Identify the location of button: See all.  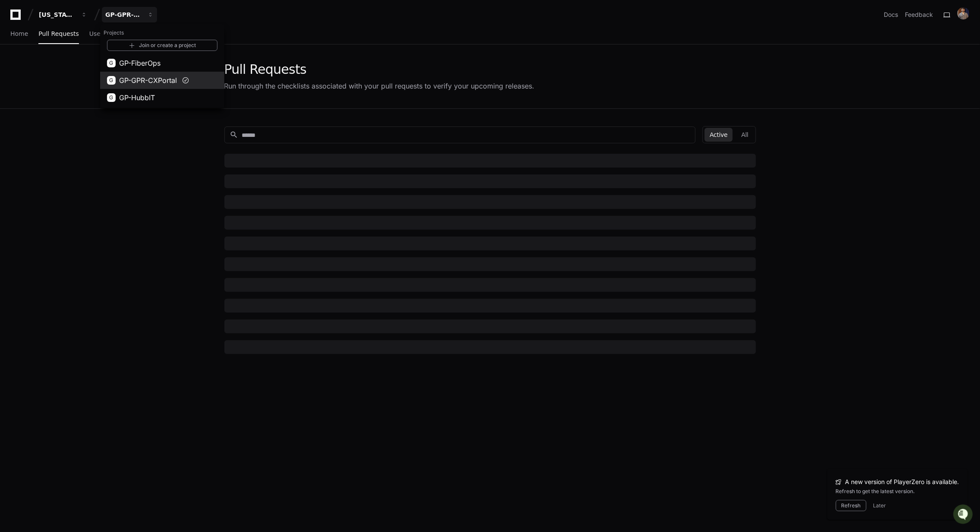
(145, 97).